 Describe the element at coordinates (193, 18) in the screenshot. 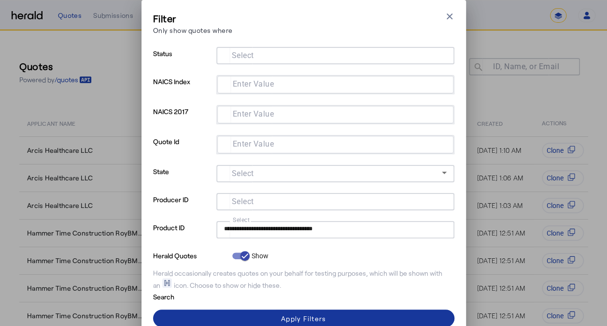

I see `h3: Filter` at that location.